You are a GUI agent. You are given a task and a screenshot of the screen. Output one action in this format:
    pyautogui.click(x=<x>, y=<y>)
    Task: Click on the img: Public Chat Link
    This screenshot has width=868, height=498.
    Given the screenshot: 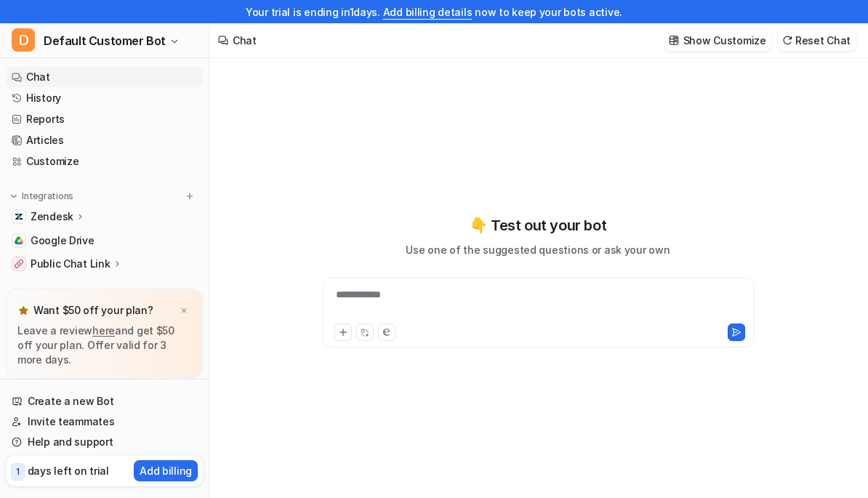 What is the action you would take?
    pyautogui.click(x=19, y=264)
    